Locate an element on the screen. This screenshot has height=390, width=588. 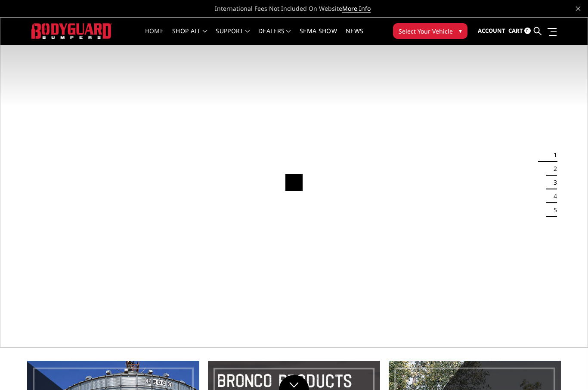
button: 3 of 5 is located at coordinates (553, 183).